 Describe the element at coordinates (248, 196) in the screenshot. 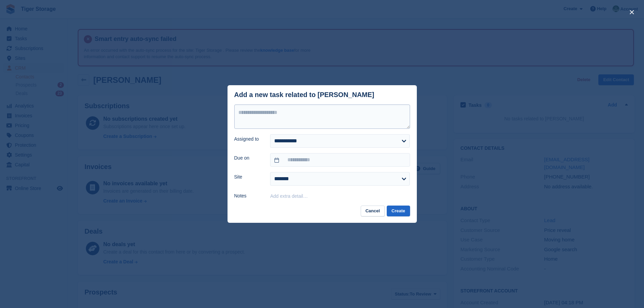

I see `label: Notes` at that location.